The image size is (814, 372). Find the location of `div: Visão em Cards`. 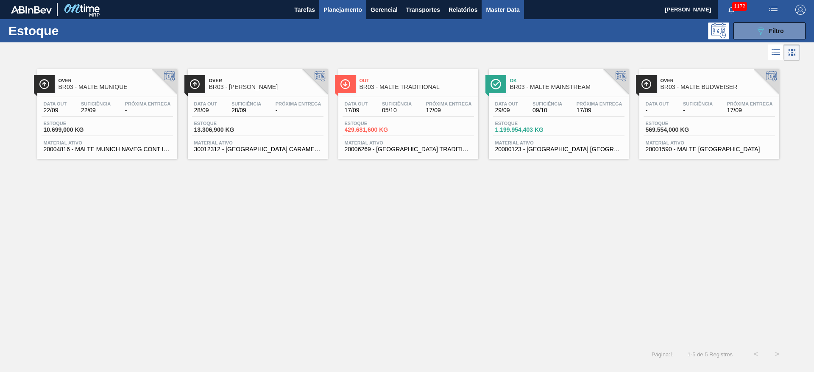

div: Visão em Cards is located at coordinates (792, 53).